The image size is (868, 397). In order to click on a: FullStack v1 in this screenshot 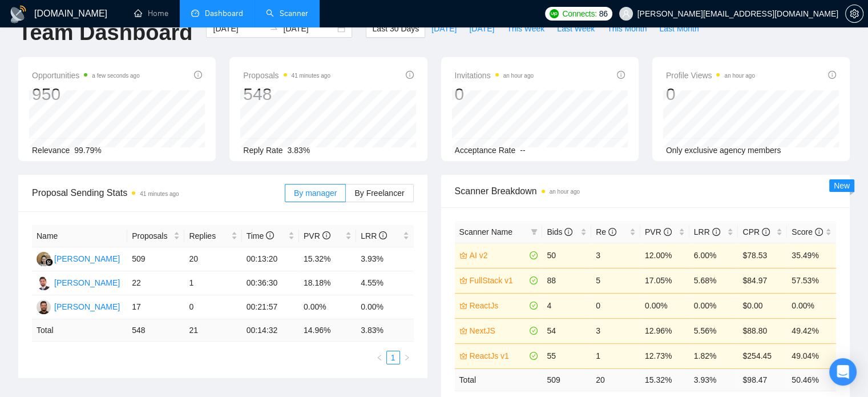, I will do `click(499, 281)`.